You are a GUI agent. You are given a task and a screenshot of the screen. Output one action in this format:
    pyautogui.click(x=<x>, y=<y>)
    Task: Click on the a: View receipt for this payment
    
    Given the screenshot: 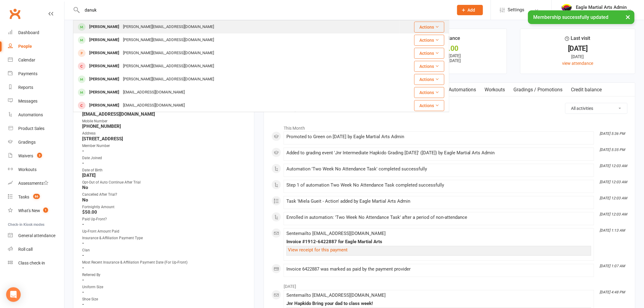 What is the action you would take?
    pyautogui.click(x=318, y=250)
    